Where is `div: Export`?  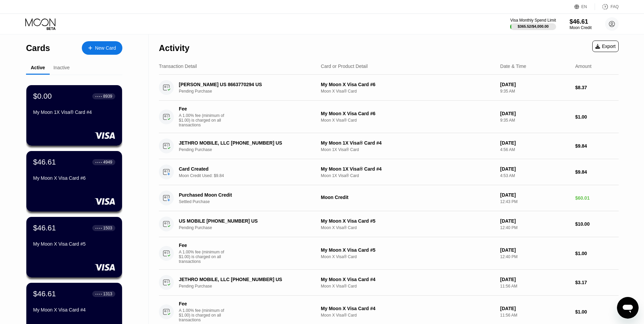
div: Export is located at coordinates (605, 47).